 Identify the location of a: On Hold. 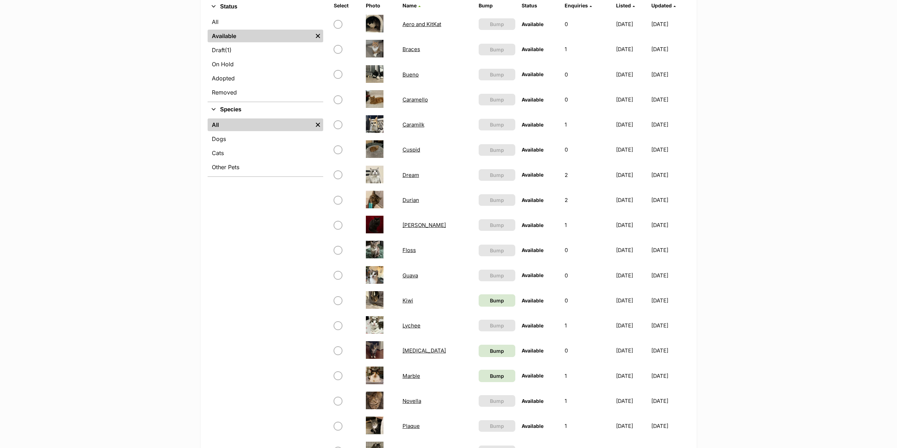
(265, 64).